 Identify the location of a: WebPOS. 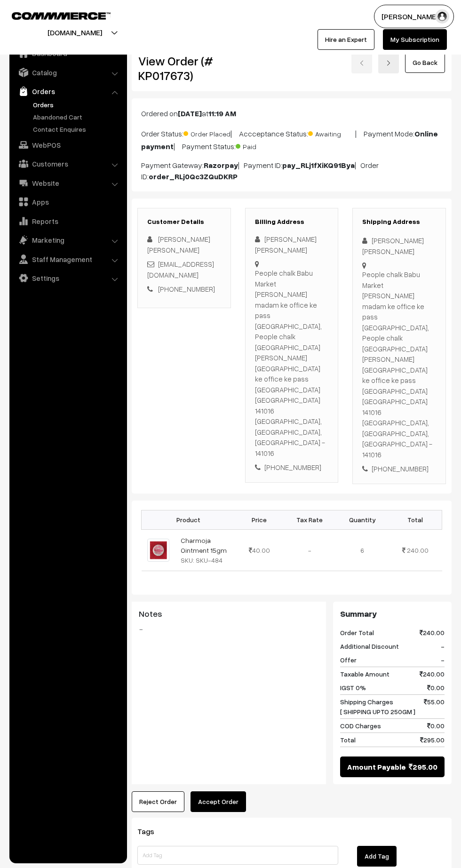
(67, 145).